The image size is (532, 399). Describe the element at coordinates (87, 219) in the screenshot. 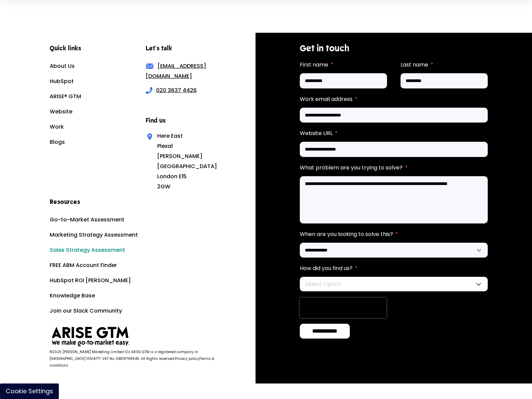

I see `a: Go-to-Market Assessment` at that location.